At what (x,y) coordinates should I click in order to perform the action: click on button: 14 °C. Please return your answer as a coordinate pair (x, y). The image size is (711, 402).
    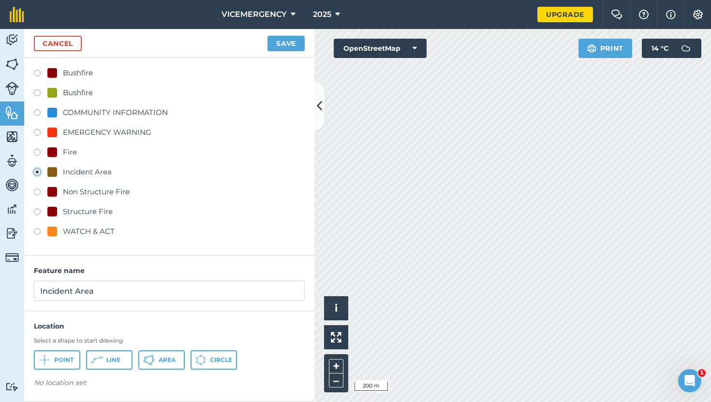
    Looking at the image, I should click on (671, 48).